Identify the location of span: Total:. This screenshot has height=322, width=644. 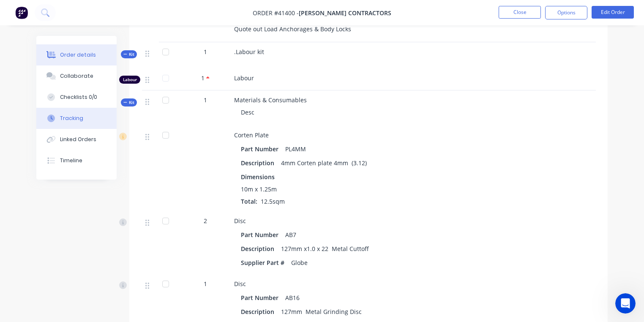
(249, 201).